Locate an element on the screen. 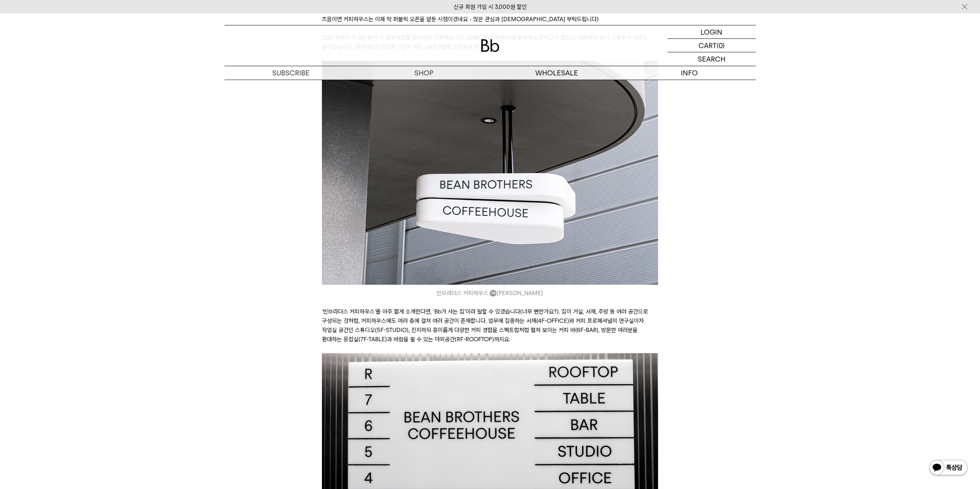 The image size is (980, 489). a: SUBSCRIBE is located at coordinates (291, 73).